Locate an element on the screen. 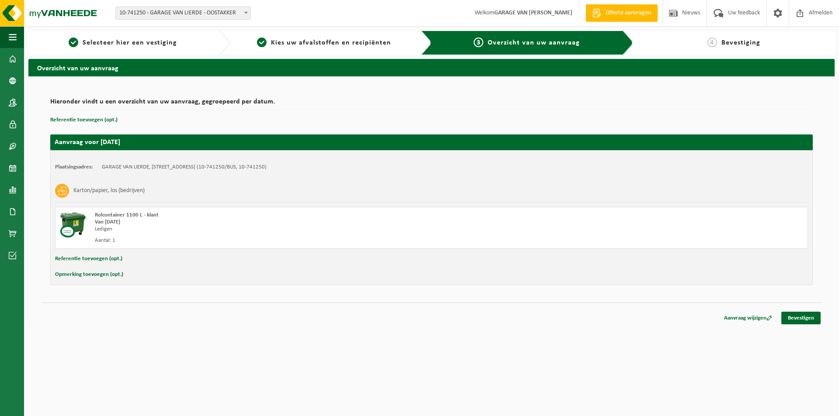 Image resolution: width=839 pixels, height=416 pixels. a: Offerte aanvragen is located at coordinates (621, 13).